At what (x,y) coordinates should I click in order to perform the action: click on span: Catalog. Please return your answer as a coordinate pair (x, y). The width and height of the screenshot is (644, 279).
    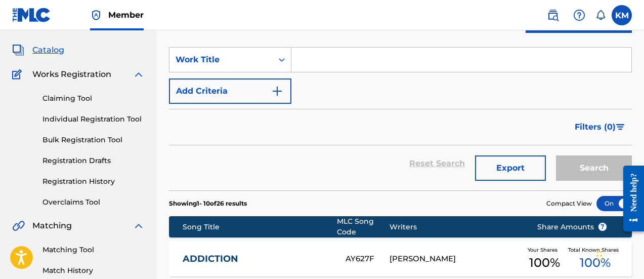
    Looking at the image, I should click on (48, 50).